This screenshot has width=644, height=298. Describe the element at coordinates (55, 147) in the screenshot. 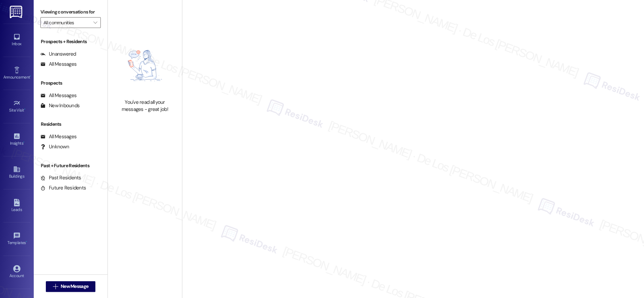

I see `div: Unknown` at that location.